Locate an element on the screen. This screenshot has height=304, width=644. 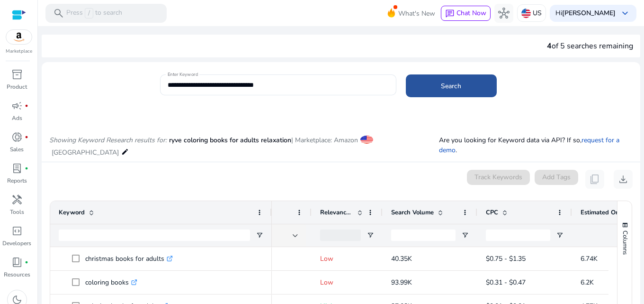
button: hub is located at coordinates (504, 13).